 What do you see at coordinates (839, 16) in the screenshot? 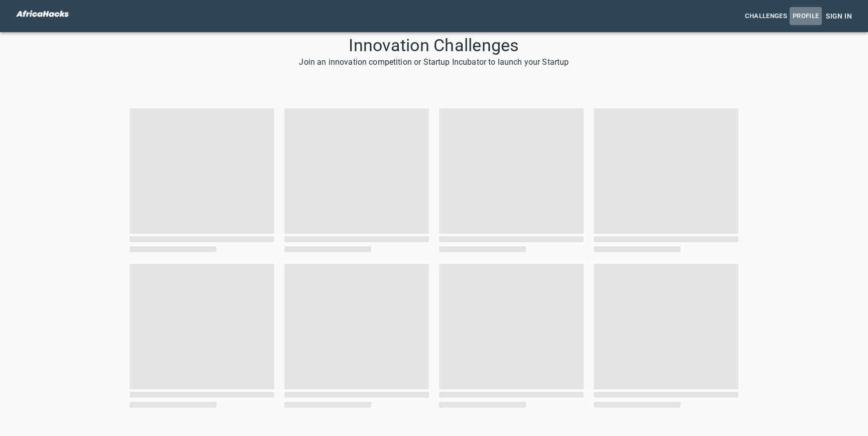
I see `span: Sign in` at bounding box center [839, 16].